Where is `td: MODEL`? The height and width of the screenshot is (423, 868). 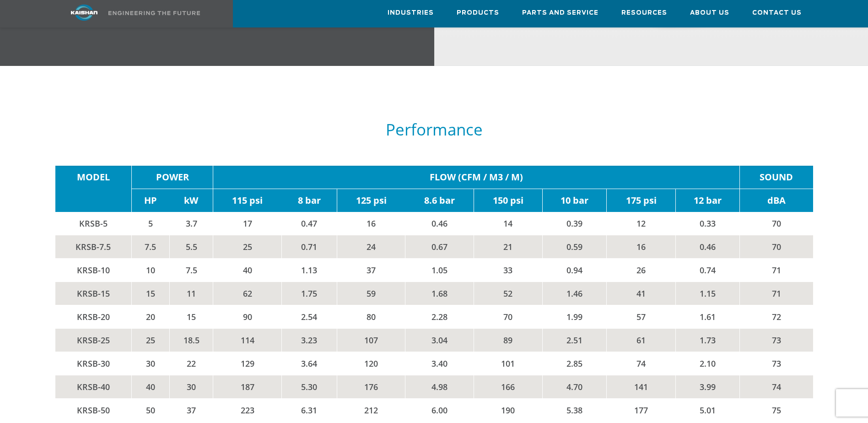
td: MODEL is located at coordinates (93, 177).